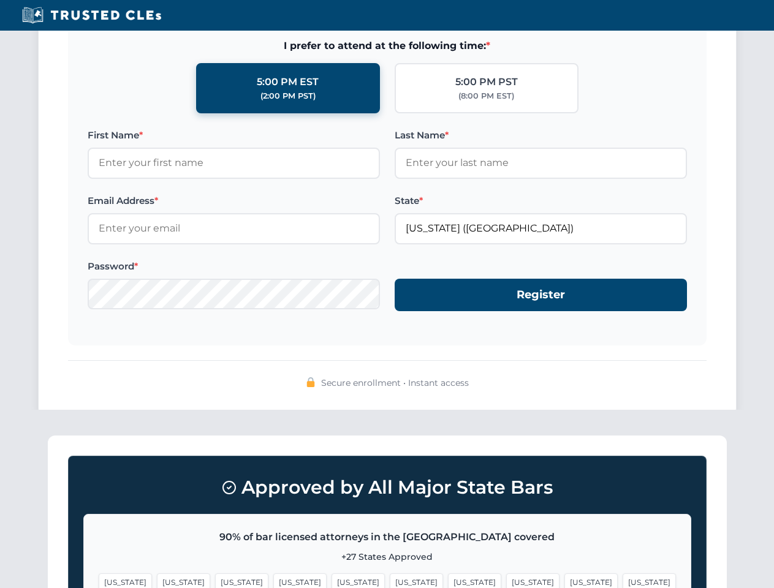 This screenshot has height=588, width=774. I want to click on div: 5:00 PM PST, so click(487, 82).